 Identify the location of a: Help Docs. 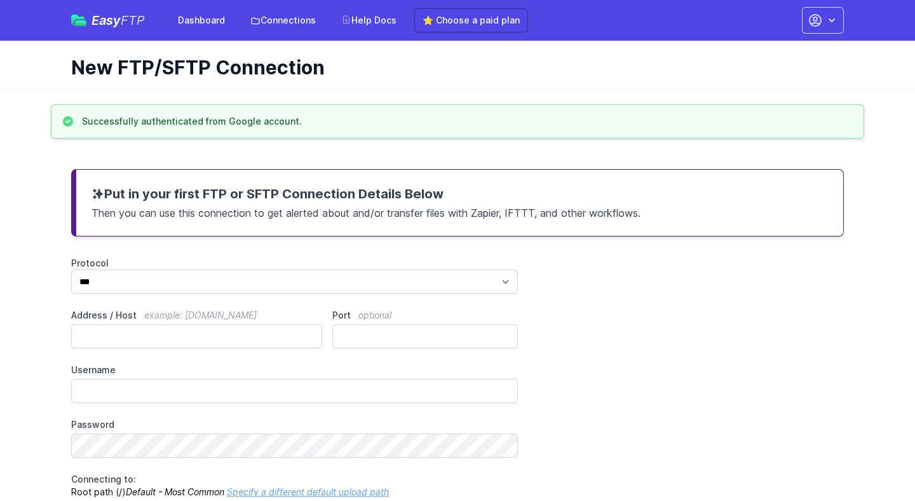
(369, 20).